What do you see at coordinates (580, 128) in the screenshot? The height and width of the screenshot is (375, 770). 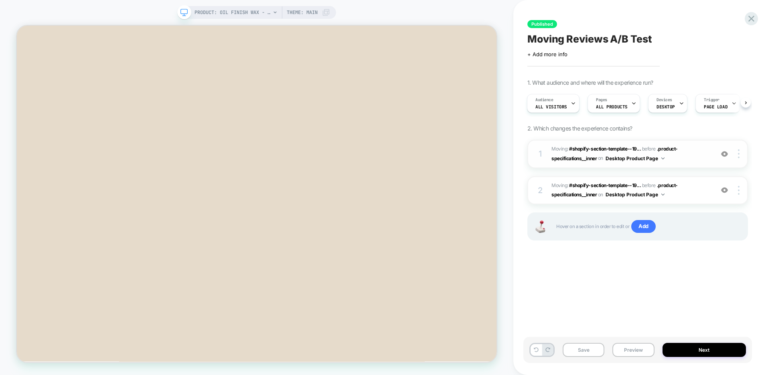 I see `span: 2. Which changes the experience contains?` at bounding box center [580, 128].